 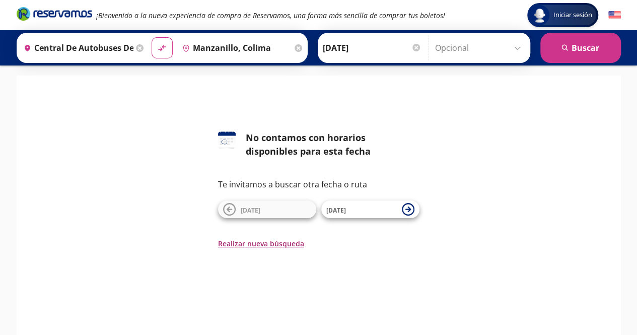 I want to click on input: Buscar Destino, so click(x=235, y=48).